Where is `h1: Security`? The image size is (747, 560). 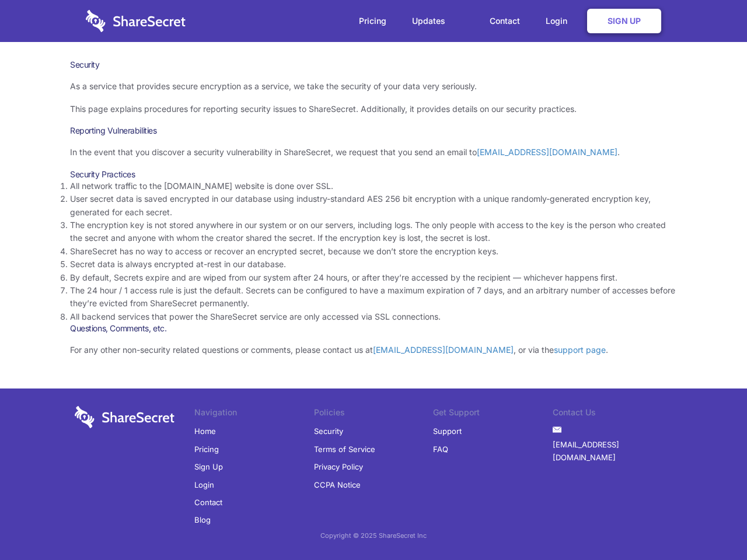
h1: Security is located at coordinates (373, 65).